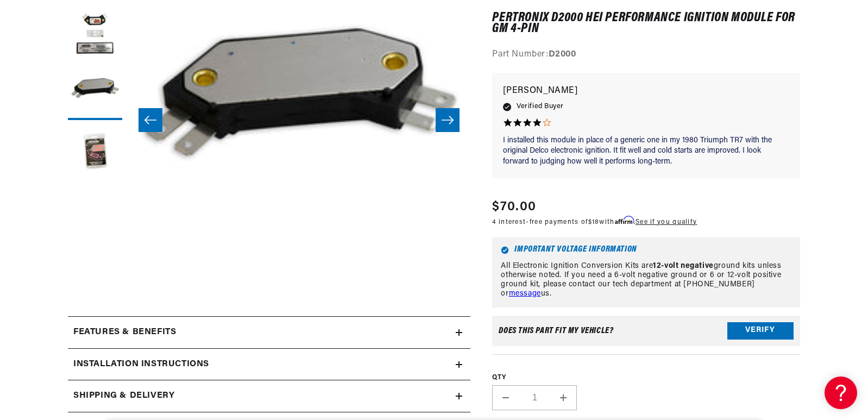 This screenshot has width=868, height=420. What do you see at coordinates (555, 331) in the screenshot?
I see `div: Does This part fit My vehicle?` at bounding box center [555, 331].